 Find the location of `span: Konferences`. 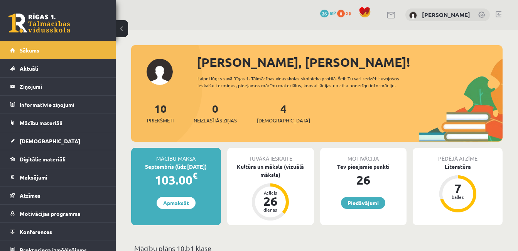

span: Konferences is located at coordinates (36, 231).